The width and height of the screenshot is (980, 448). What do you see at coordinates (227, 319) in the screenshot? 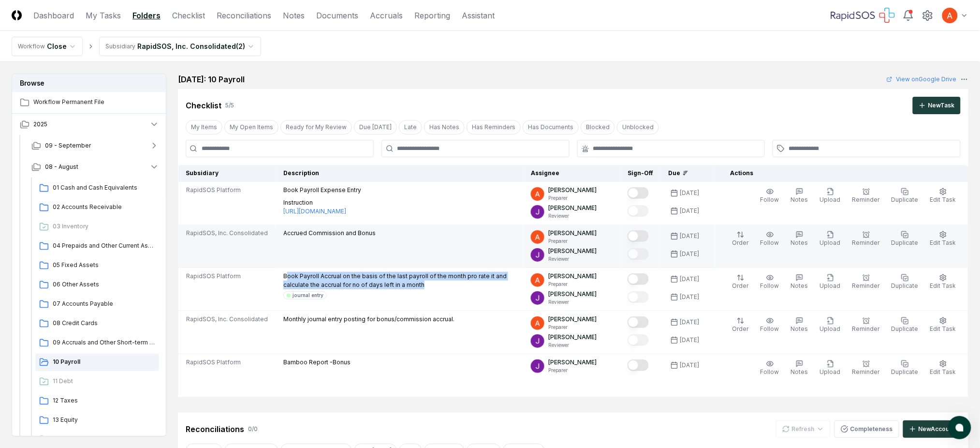
I see `span: RapidSOS, Inc. Consolidated` at bounding box center [227, 319].